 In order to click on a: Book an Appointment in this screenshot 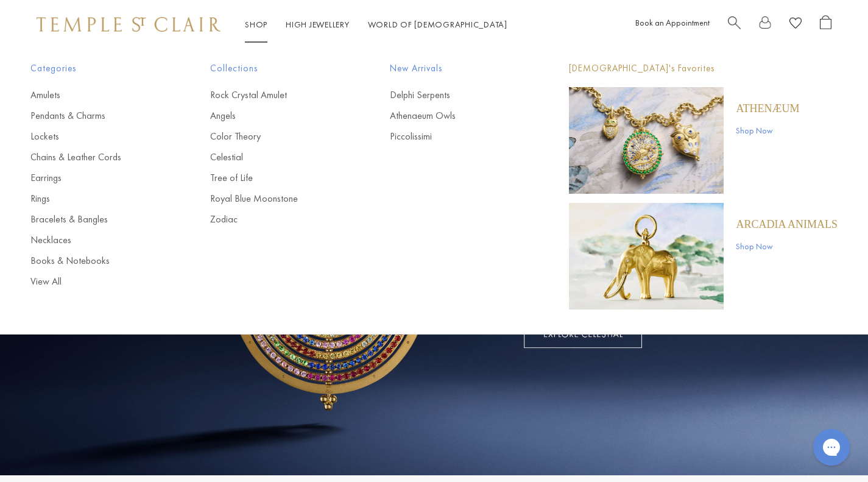, I will do `click(673, 23)`.